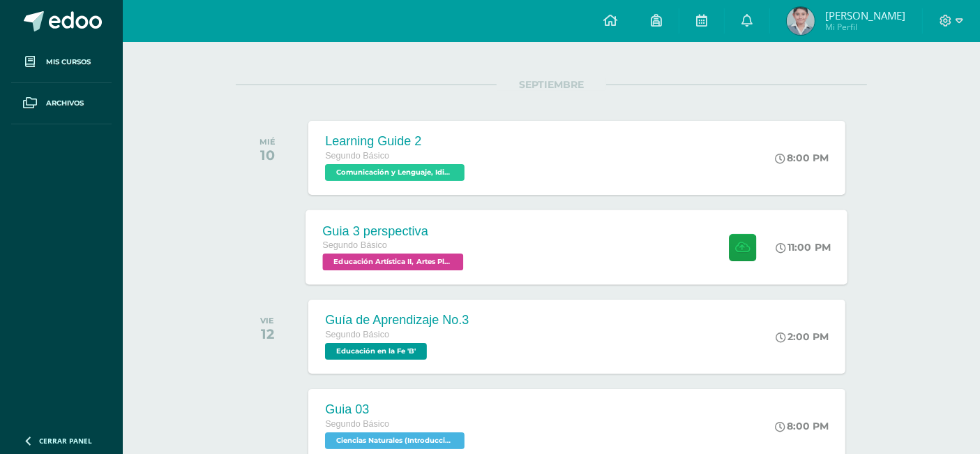  Describe the element at coordinates (66, 441) in the screenshot. I see `span: Cerrar panel` at that location.